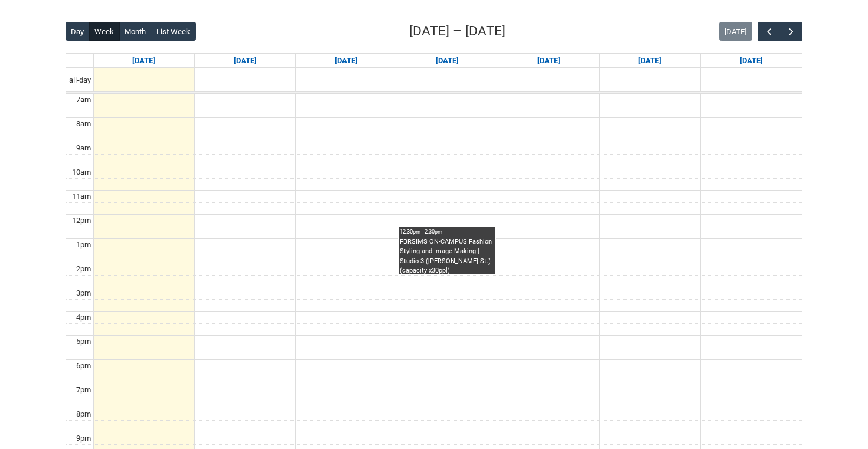  What do you see at coordinates (82, 220) in the screenshot?
I see `div: 12pm` at bounding box center [82, 220].